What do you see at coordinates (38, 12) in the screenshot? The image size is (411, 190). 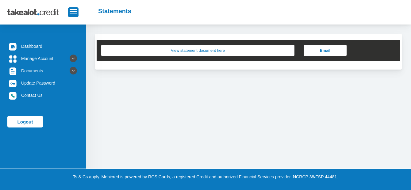 I see `img: takealot_credit_logo.svg` at bounding box center [38, 12].